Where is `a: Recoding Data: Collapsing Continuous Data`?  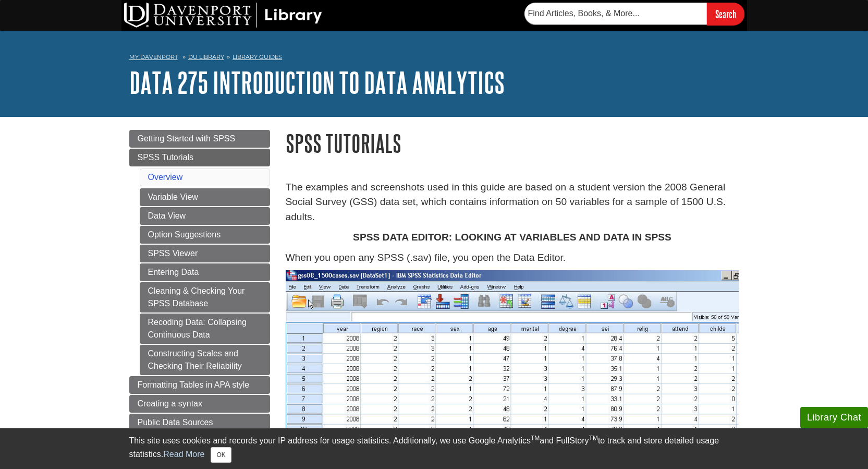
a: Recoding Data: Collapsing Continuous Data is located at coordinates (205, 328).